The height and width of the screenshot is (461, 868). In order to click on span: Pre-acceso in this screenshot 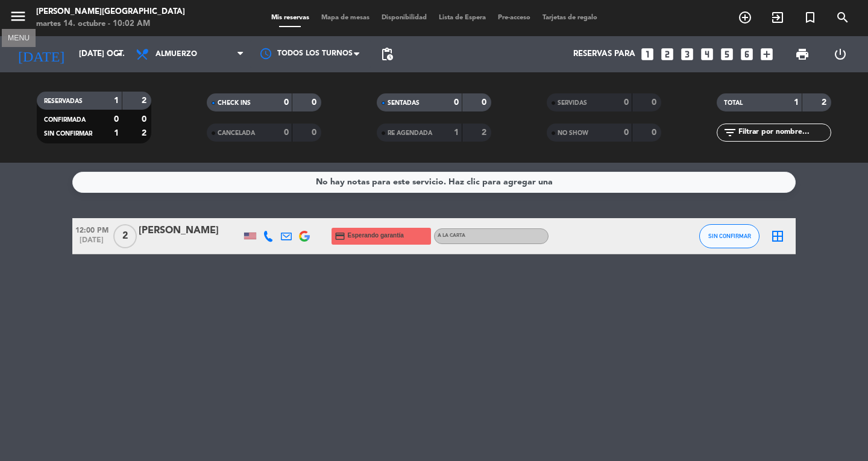, I will do `click(514, 18)`.